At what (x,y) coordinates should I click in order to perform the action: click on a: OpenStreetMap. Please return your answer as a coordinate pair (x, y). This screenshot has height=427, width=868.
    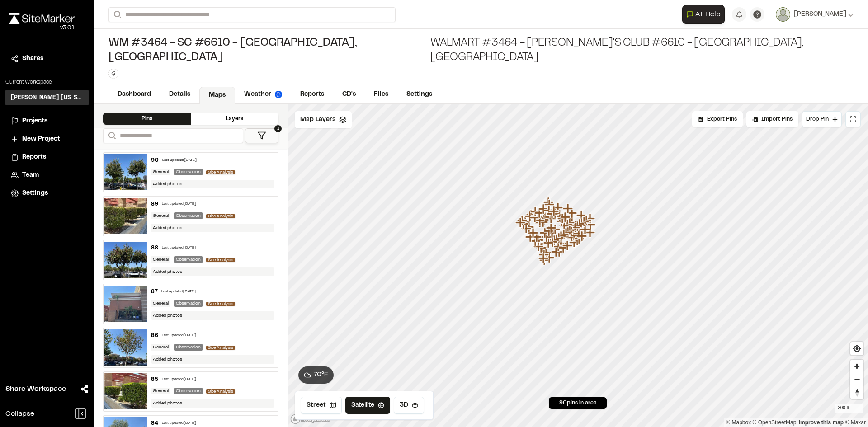
    Looking at the image, I should click on (774, 423).